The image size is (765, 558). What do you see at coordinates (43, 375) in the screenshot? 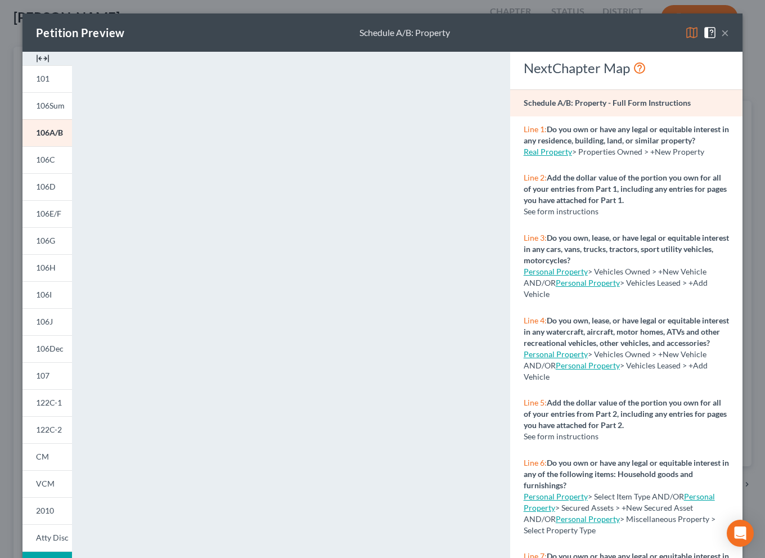
I see `span: 107` at bounding box center [43, 375].